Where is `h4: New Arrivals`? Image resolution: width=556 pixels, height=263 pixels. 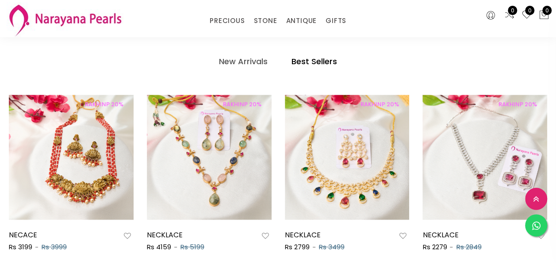
h4: New Arrivals is located at coordinates (243, 62).